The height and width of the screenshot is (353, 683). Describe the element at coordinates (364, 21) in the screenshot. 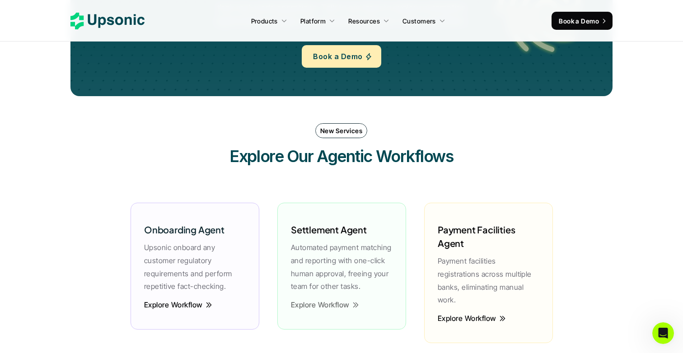

I see `p: Resources` at that location.